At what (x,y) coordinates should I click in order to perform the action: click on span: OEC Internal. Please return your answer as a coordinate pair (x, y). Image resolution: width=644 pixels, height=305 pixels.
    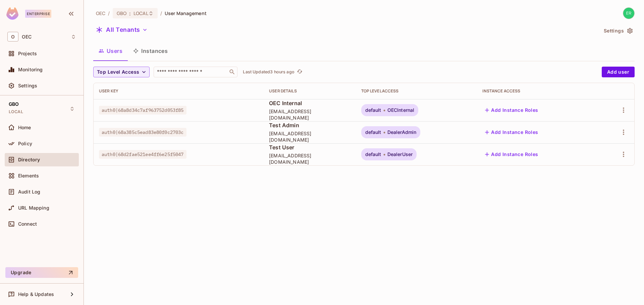
    Looking at the image, I should click on (310, 103).